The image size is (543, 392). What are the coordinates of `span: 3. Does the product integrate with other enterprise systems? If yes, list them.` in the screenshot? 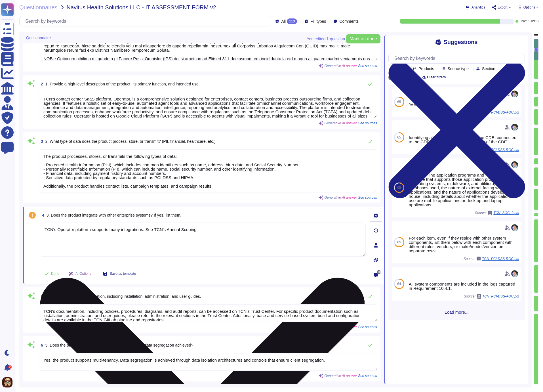 It's located at (114, 215).